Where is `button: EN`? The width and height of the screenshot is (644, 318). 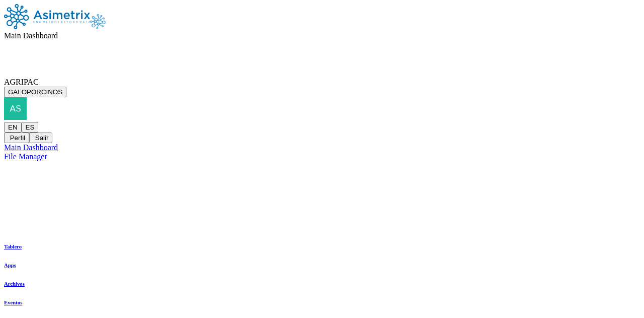
button: EN is located at coordinates (13, 127).